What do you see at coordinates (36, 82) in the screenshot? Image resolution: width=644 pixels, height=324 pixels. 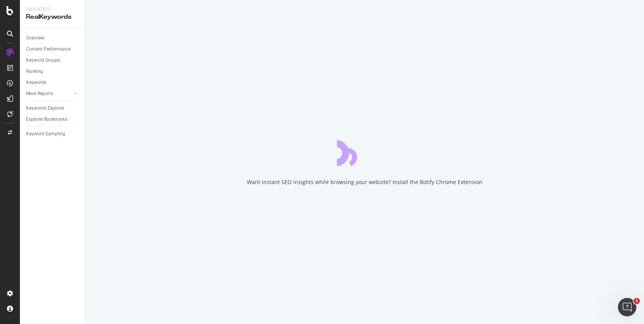 I see `div: Keywords` at bounding box center [36, 82].